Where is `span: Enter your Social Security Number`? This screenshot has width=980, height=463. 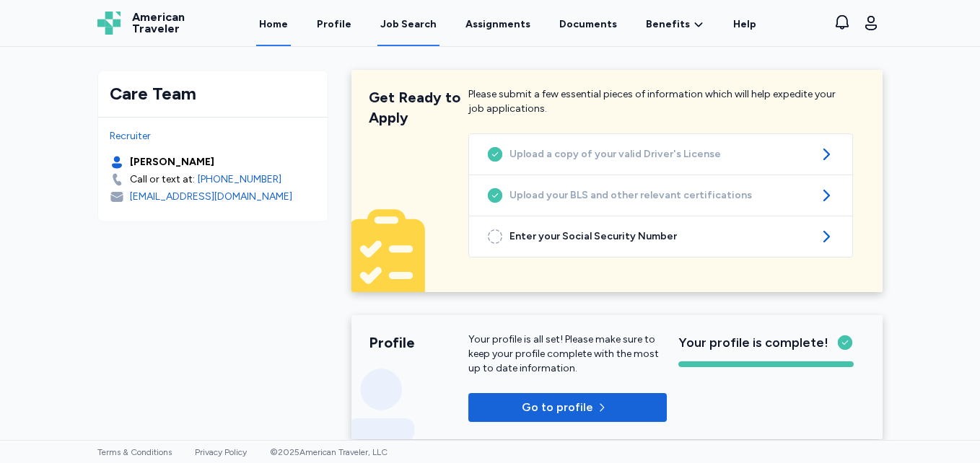
span: Enter your Social Security Number is located at coordinates (660, 237).